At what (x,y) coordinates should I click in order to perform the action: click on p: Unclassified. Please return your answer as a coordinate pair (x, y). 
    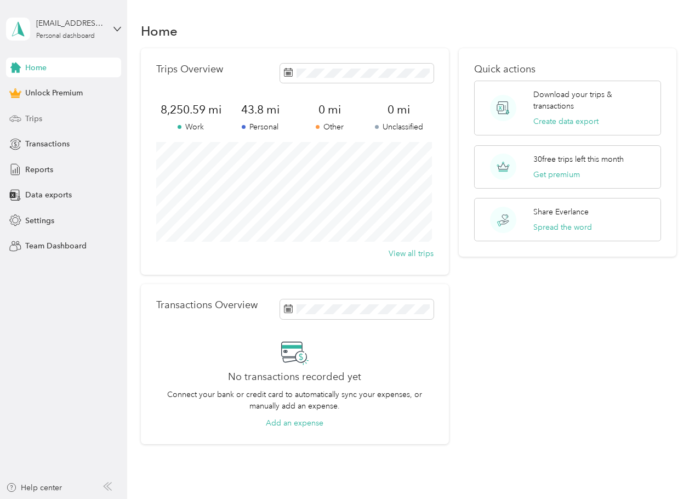
    Looking at the image, I should click on (399, 127).